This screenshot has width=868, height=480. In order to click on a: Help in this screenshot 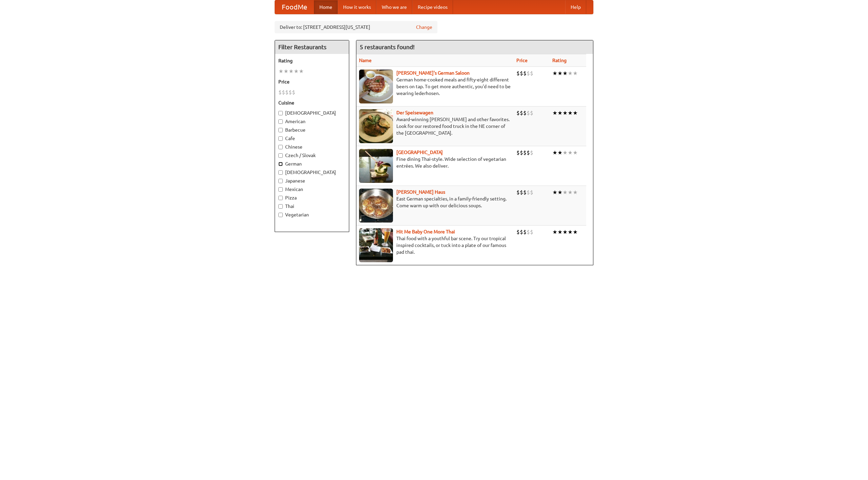, I will do `click(575, 7)`.